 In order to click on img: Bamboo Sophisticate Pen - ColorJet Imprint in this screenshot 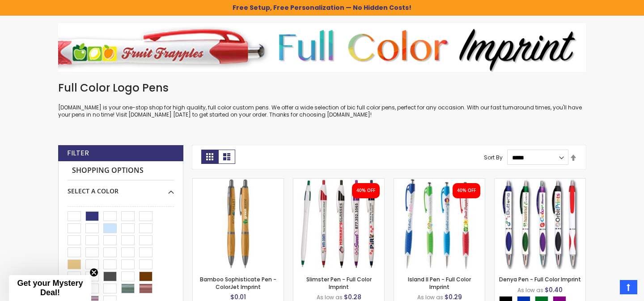, I will do `click(238, 224)`.